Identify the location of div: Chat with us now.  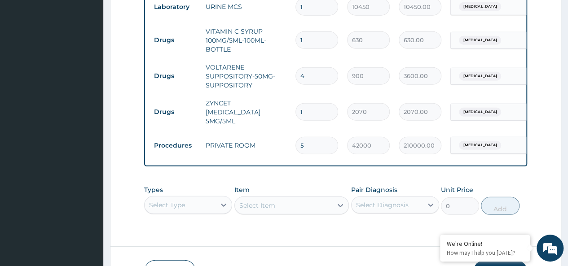
(99, 56).